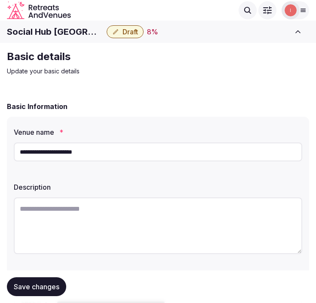  What do you see at coordinates (152, 32) in the screenshot?
I see `button: 8%` at bounding box center [152, 32].